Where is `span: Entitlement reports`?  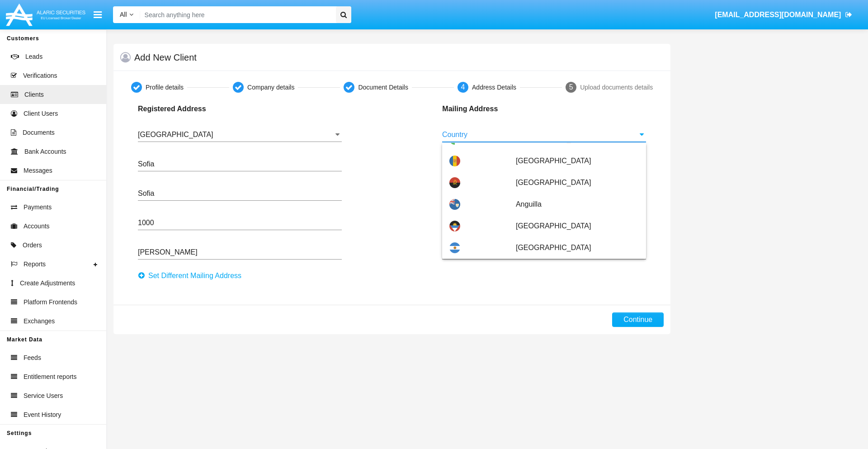 span: Entitlement reports is located at coordinates (50, 377).